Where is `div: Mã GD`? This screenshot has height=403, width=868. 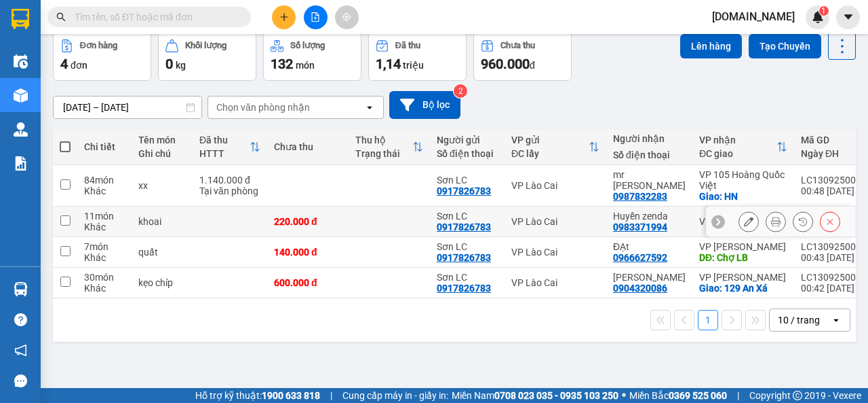 div: Mã GD is located at coordinates (829, 140).